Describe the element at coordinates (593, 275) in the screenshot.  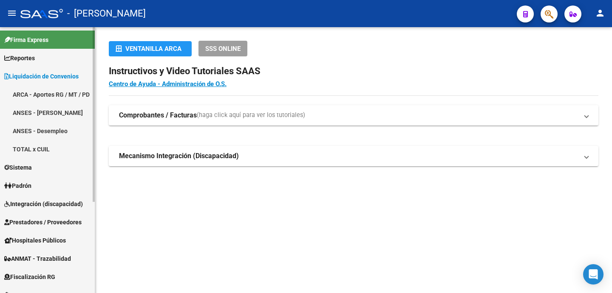
I see `div: Open Intercom Messenger` at that location.